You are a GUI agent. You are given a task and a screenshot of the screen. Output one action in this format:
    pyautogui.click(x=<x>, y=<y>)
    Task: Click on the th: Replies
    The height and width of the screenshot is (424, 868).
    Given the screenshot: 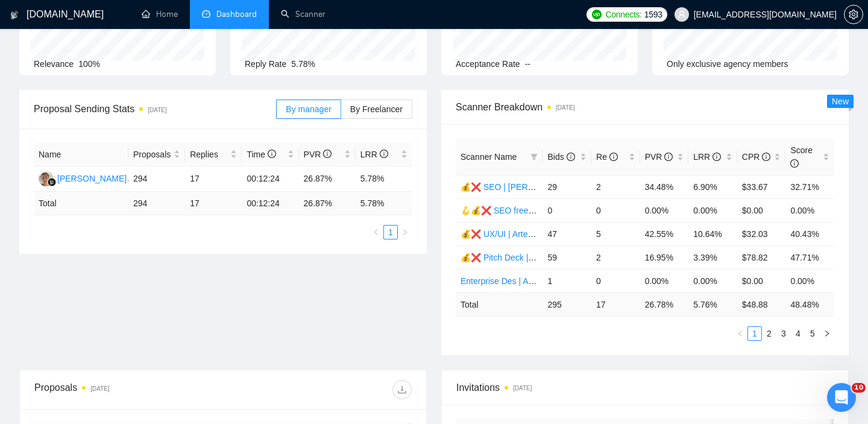 What is the action you would take?
    pyautogui.click(x=213, y=154)
    